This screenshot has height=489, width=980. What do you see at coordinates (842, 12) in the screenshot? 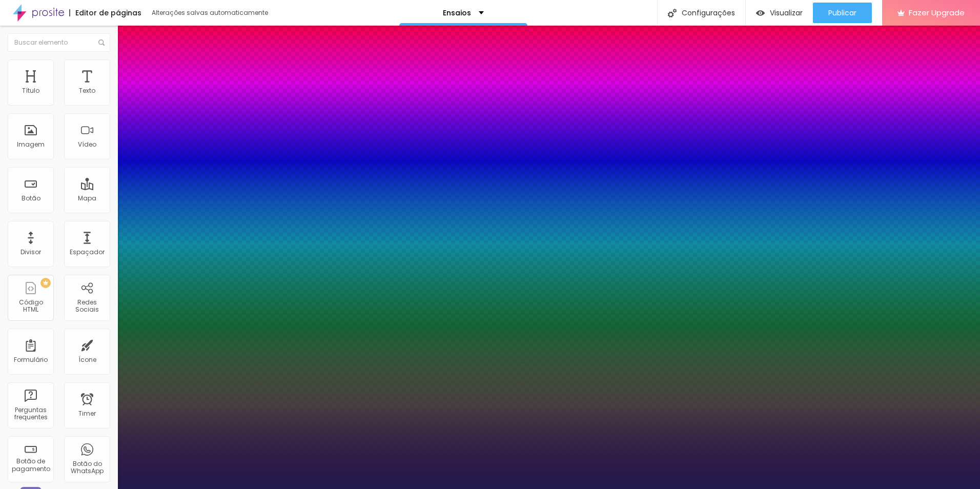
I see `button: Publicar` at bounding box center [842, 12].